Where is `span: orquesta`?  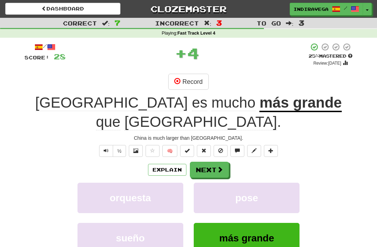 span: orquesta is located at coordinates (130, 198).